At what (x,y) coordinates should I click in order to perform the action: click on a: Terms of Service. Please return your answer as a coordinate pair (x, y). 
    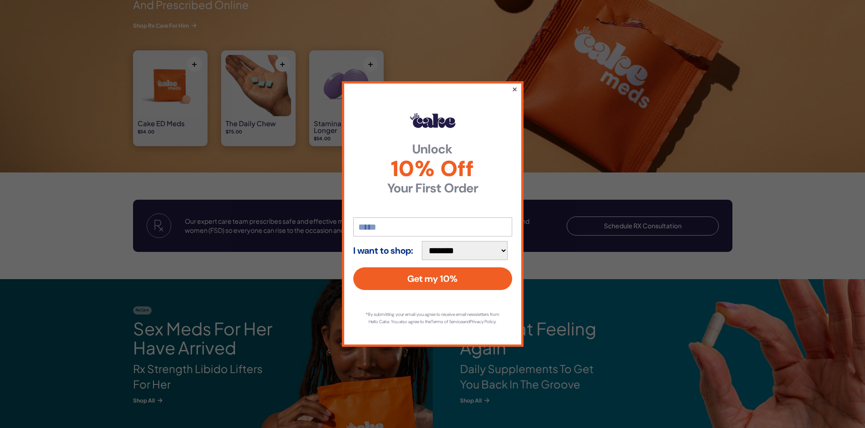
    Looking at the image, I should click on (447, 321).